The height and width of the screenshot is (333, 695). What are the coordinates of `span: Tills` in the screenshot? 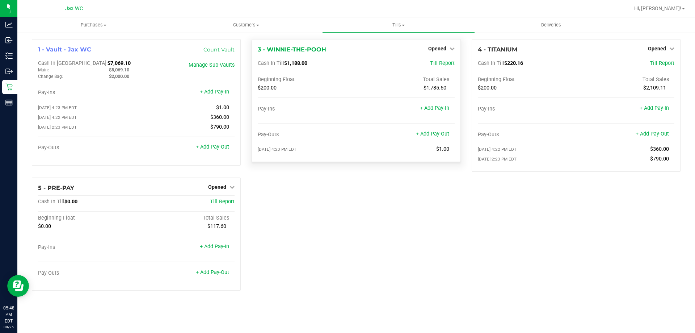 It's located at (398, 25).